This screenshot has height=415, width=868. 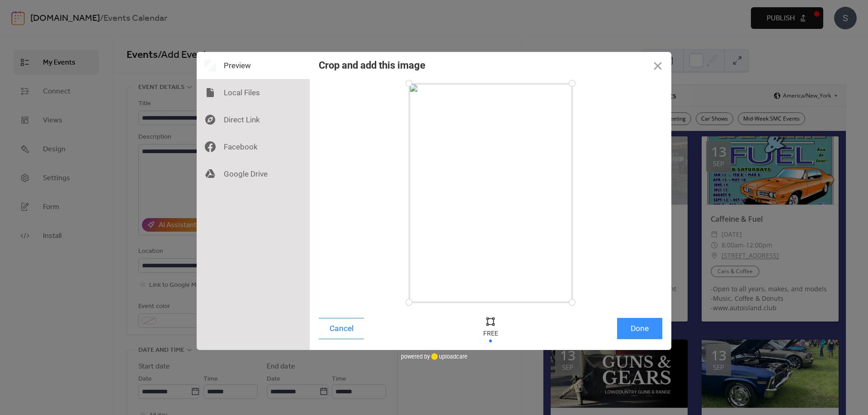 What do you see at coordinates (658, 66) in the screenshot?
I see `button: Close` at bounding box center [658, 66].